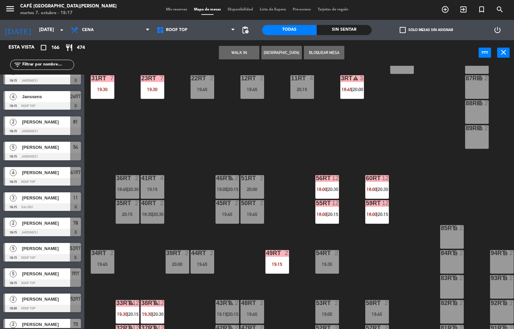 The width and height of the screenshot is (514, 329). What do you see at coordinates (222, 189) in the screenshot?
I see `span: 19:00` at bounding box center [222, 189].